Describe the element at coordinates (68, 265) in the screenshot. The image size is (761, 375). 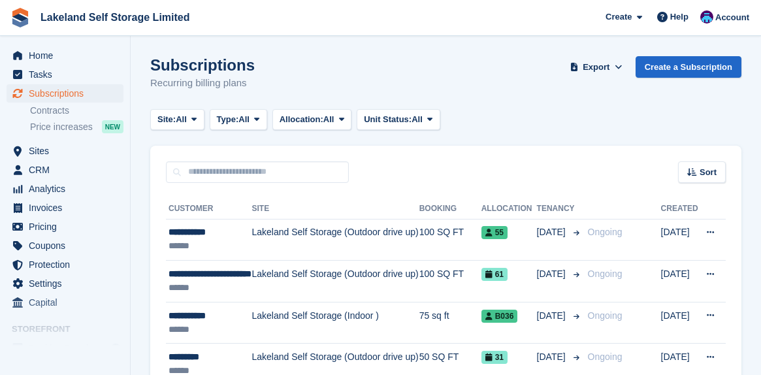
I see `span: Protection` at that location.